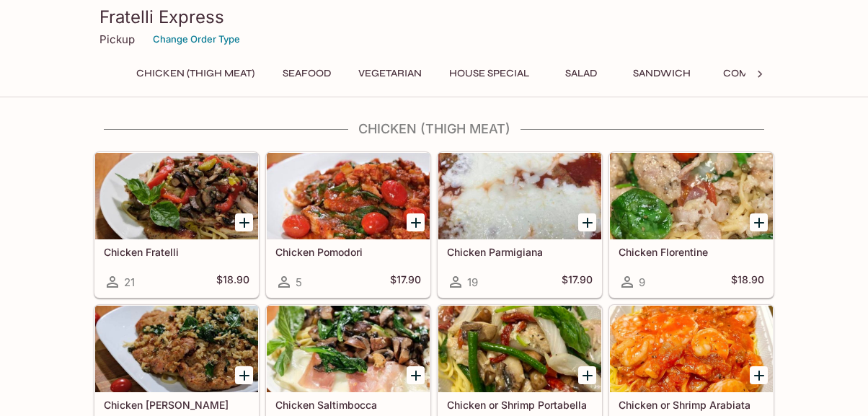 This screenshot has height=416, width=868. What do you see at coordinates (177, 349) in the screenshot?
I see `div: Chicken Basilio` at bounding box center [177, 349].